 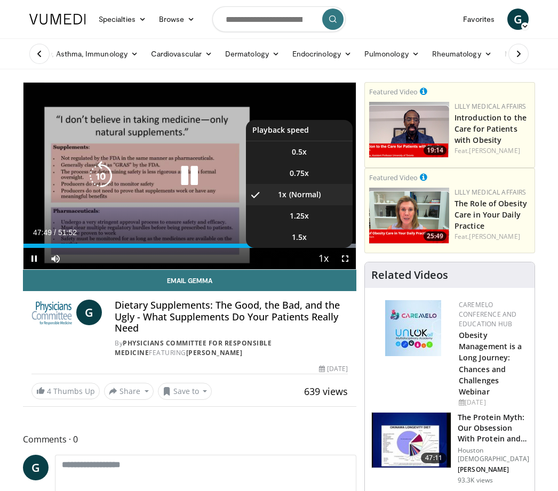 What do you see at coordinates (66, 391) in the screenshot?
I see `a: 4 Thumbs Up` at bounding box center [66, 391].